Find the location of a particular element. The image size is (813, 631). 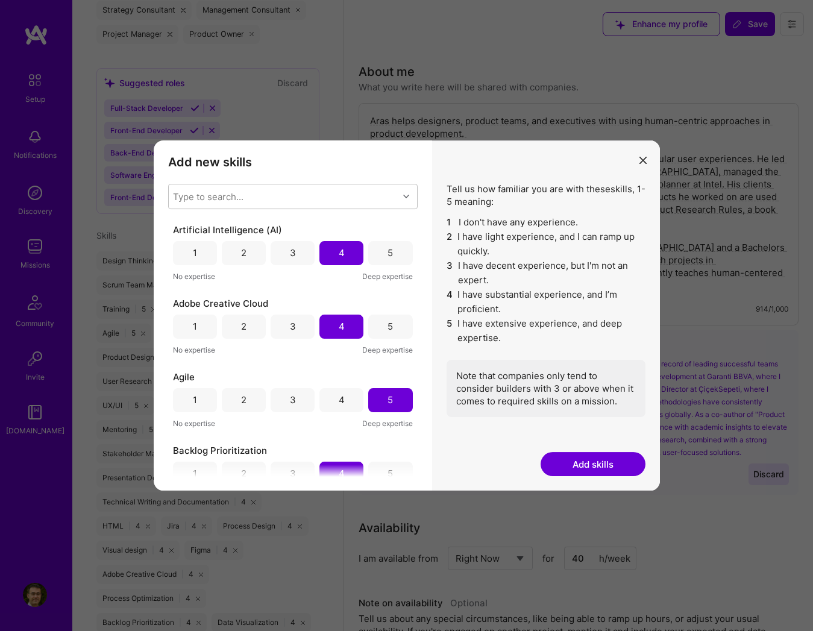

li: I have decent experience, but I'm not an expert. is located at coordinates (546, 273).